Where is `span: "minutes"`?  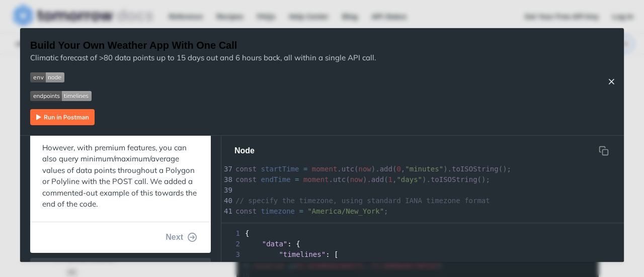
span: "minutes" is located at coordinates (424, 169).